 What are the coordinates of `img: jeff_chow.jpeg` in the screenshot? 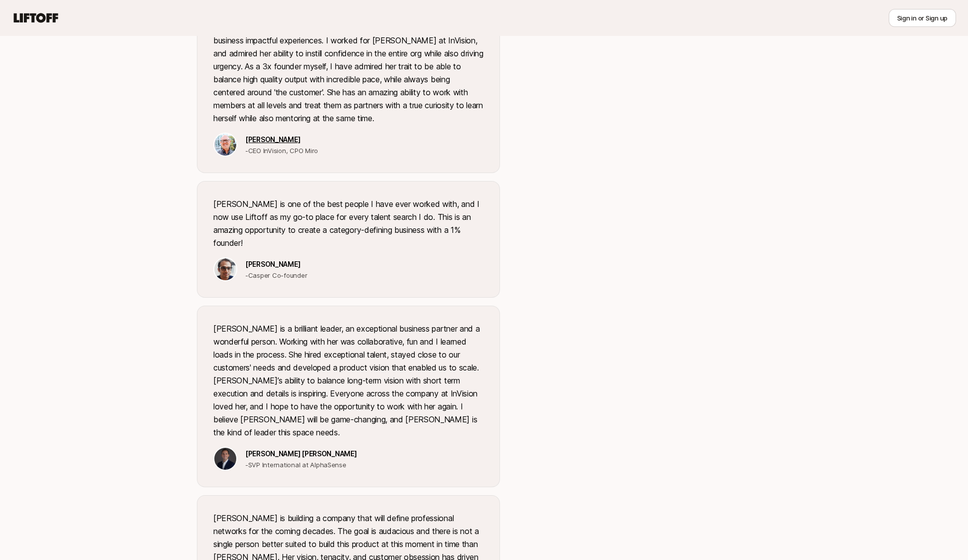 It's located at (225, 145).